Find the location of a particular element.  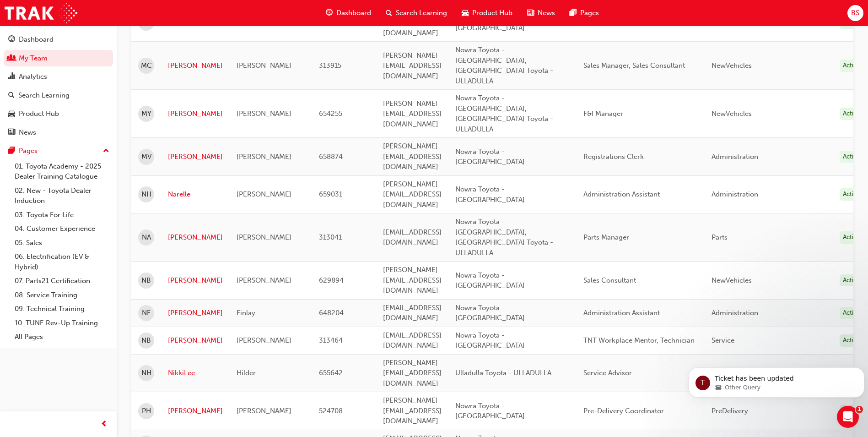

span: Service Advisor is located at coordinates (607, 373).